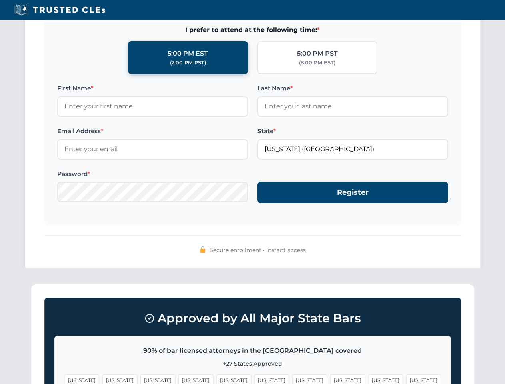 This screenshot has width=505, height=384. What do you see at coordinates (252, 318) in the screenshot?
I see `h3: Approved by All Major State Bars` at bounding box center [252, 318].